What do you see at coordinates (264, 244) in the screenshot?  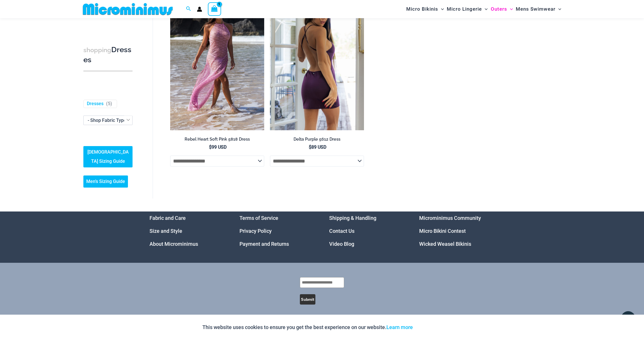 I see `a: Payment and Returns` at bounding box center [264, 244].